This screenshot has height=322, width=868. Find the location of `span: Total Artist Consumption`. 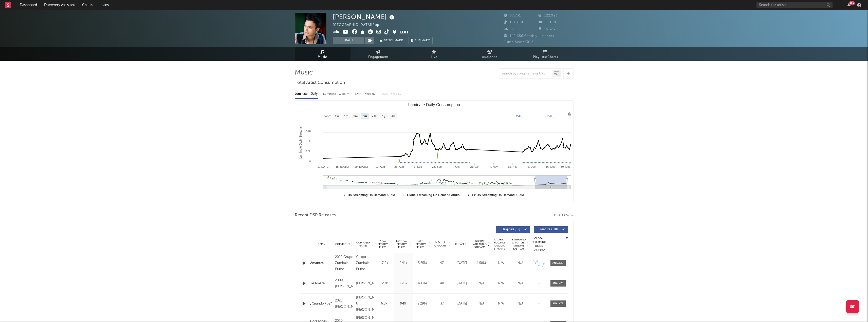

span: Total Artist Consumption is located at coordinates (320, 83).